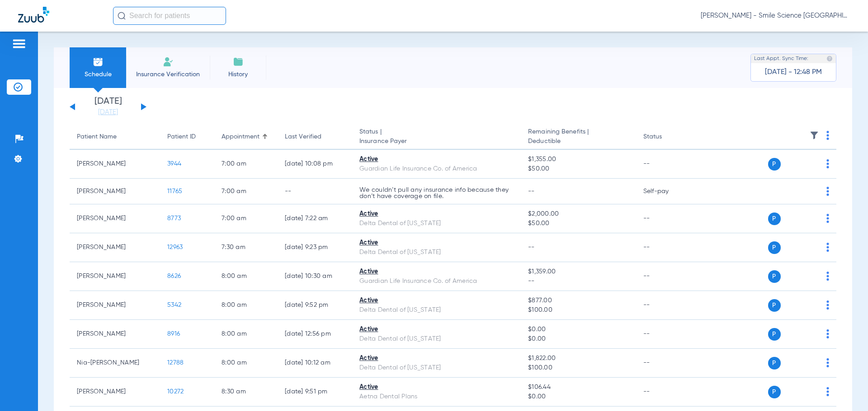 The height and width of the screenshot is (411, 868). Describe the element at coordinates (174, 219) in the screenshot. I see `span: 8773` at that location.